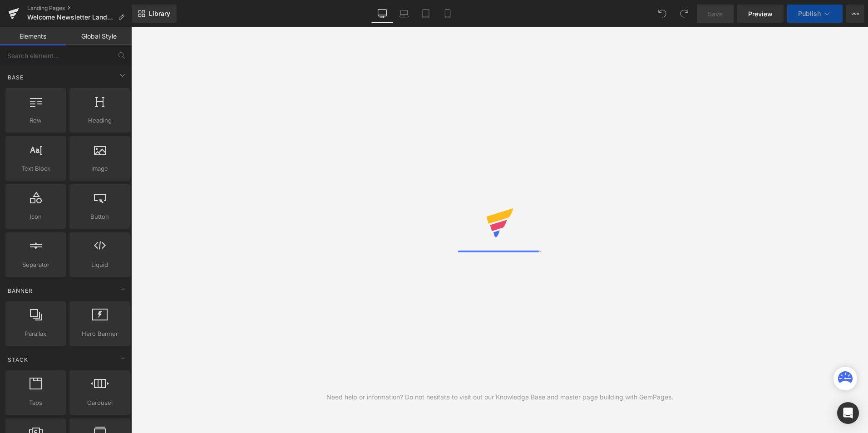 Image resolution: width=868 pixels, height=433 pixels. What do you see at coordinates (760, 14) in the screenshot?
I see `a: Preview` at bounding box center [760, 14].